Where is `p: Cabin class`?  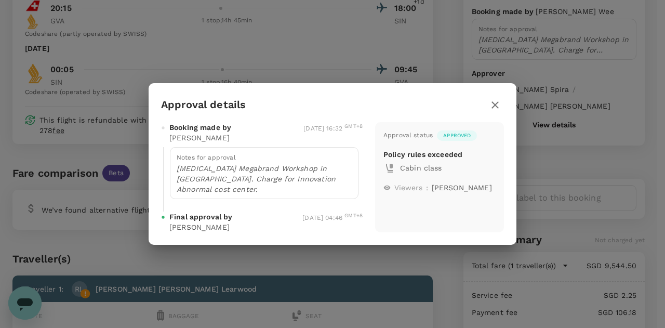
p: Cabin class is located at coordinates (448, 168).